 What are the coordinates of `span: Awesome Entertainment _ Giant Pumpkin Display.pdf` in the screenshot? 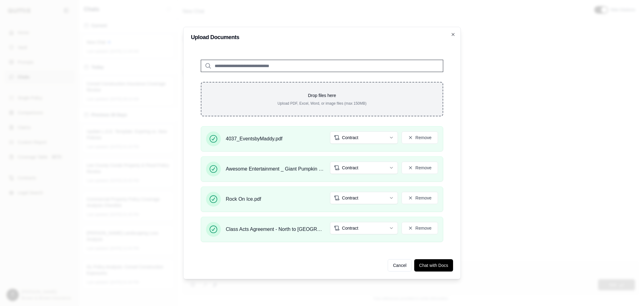 It's located at (276, 169).